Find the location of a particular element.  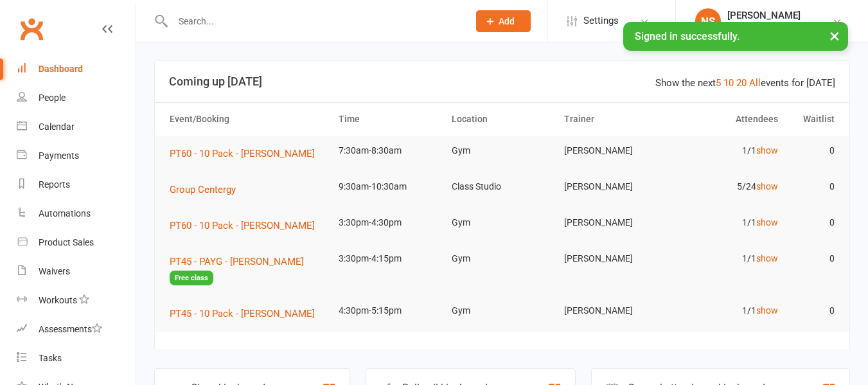

div: NRG Fitness Centre is located at coordinates (766, 27).